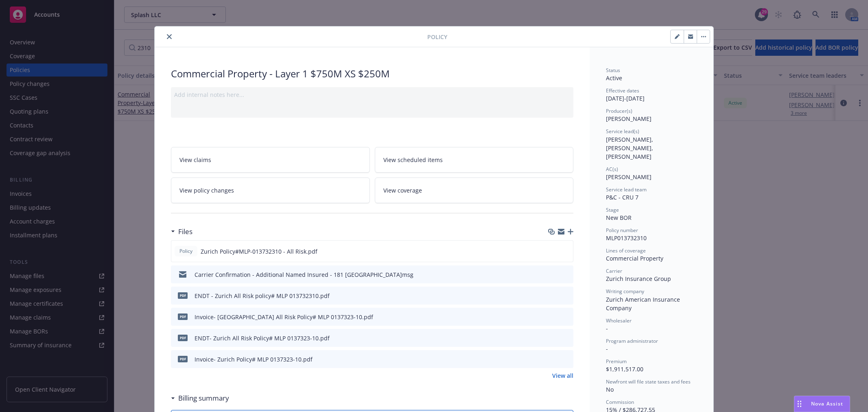 The height and width of the screenshot is (412, 868). What do you see at coordinates (612, 210) in the screenshot?
I see `span: Stage` at bounding box center [612, 210].